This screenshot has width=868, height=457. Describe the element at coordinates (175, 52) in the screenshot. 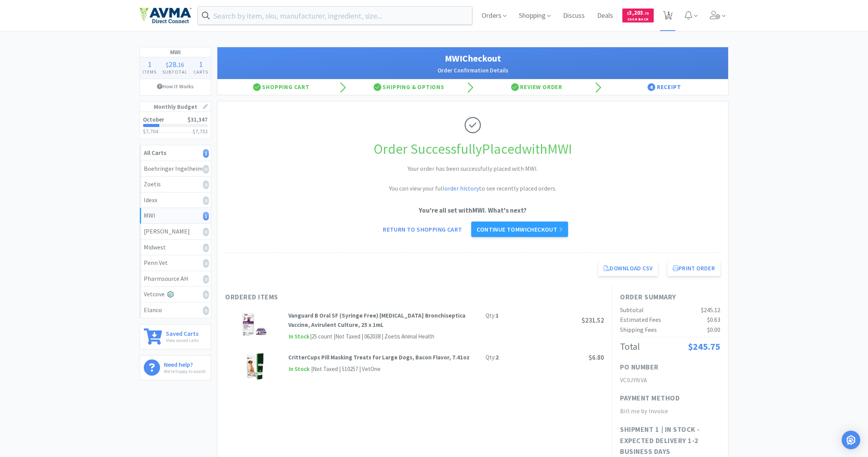

I see `h1: MWI` at that location.